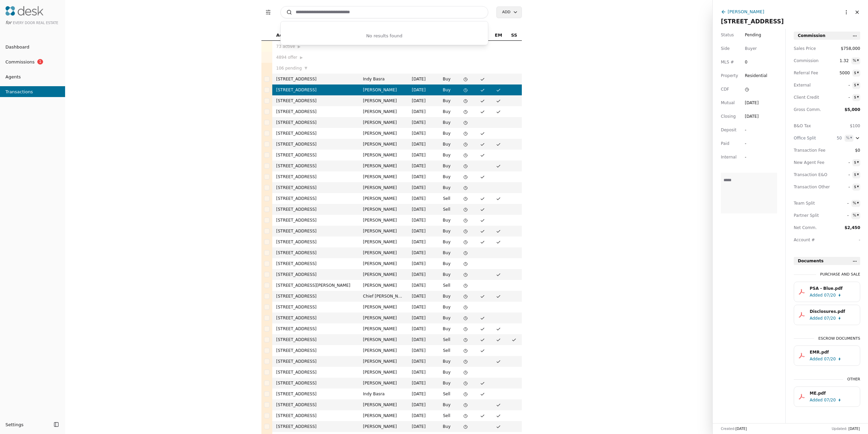 Image resolution: width=868 pixels, height=434 pixels. What do you see at coordinates (729, 157) in the screenshot?
I see `span: Internal` at bounding box center [729, 157].